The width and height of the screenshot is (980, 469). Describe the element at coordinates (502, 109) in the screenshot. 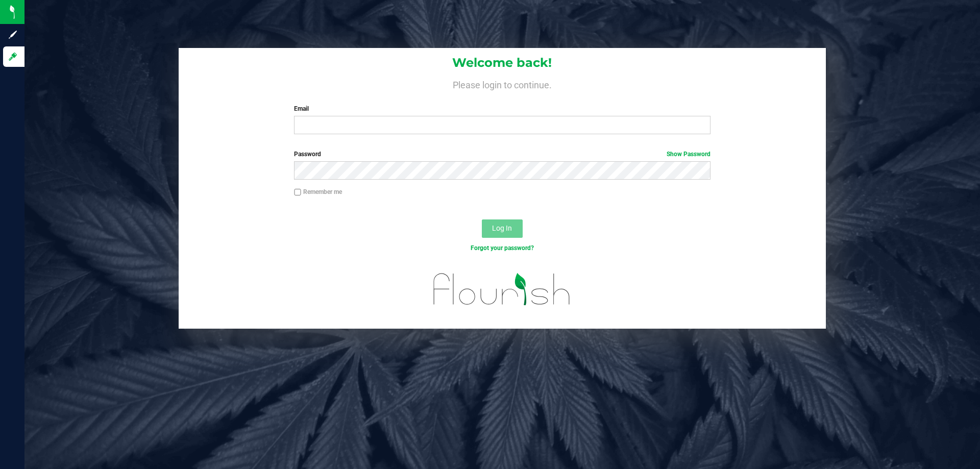

I see `label: Email` at that location.